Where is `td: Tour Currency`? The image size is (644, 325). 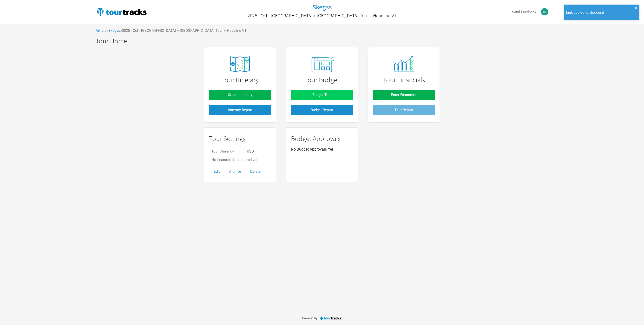 td: Tour Currency is located at coordinates (227, 152).